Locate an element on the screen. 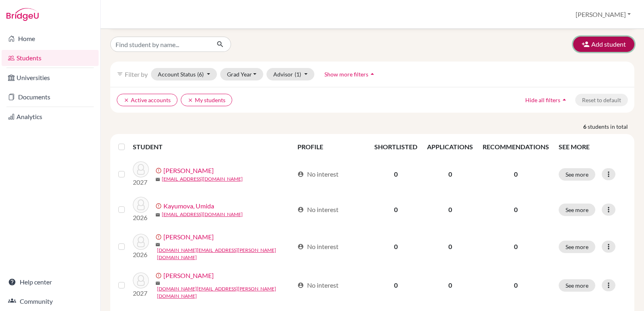 Image resolution: width=644 pixels, height=311 pixels. a: Analytics is located at coordinates (50, 116).